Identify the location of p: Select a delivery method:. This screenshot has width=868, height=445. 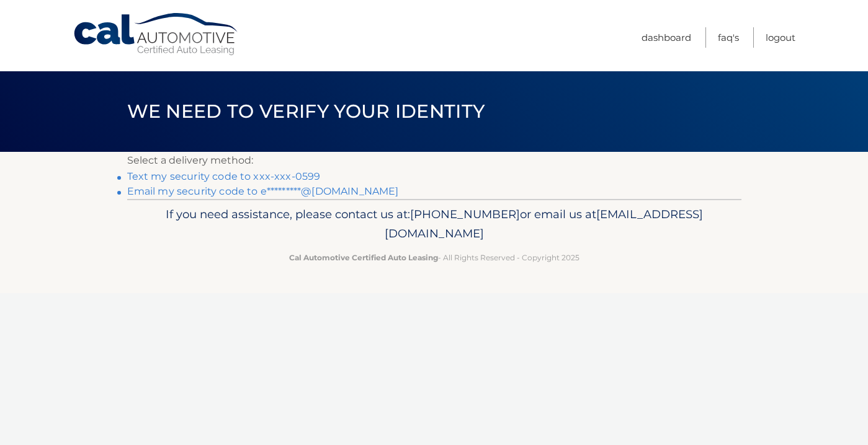
(434, 161).